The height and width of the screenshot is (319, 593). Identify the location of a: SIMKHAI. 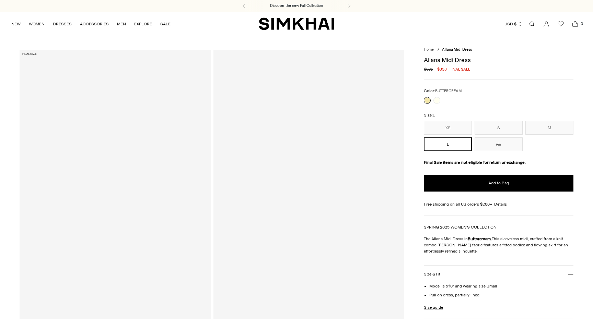
(296, 24).